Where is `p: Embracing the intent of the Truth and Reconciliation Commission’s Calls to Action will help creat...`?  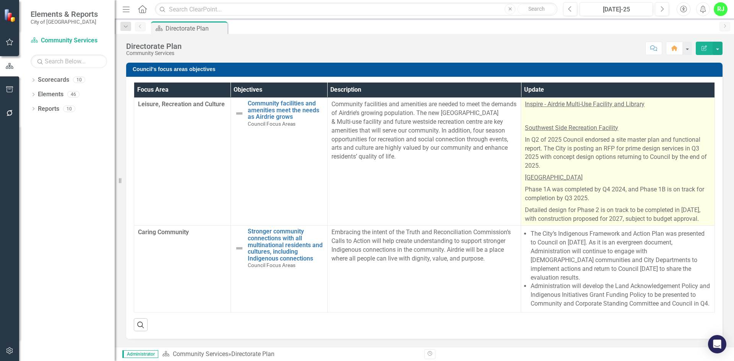
p: Embracing the intent of the Truth and Reconciliation Commission’s Calls to Action will help creat... is located at coordinates (425, 246).